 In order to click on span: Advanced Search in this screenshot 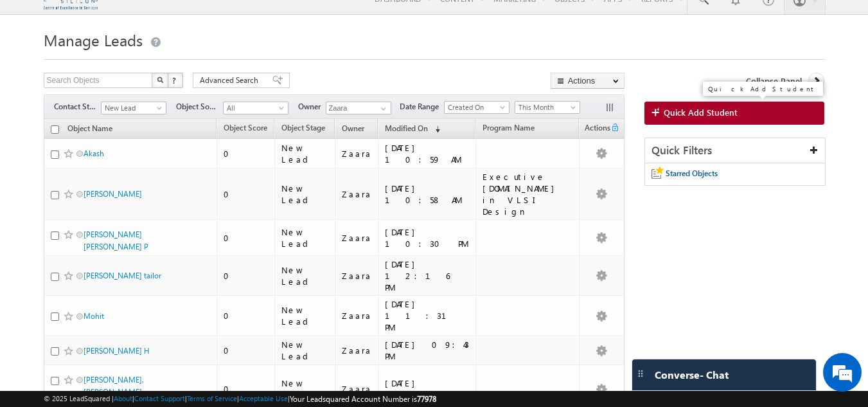, I will do `click(230, 81)`.